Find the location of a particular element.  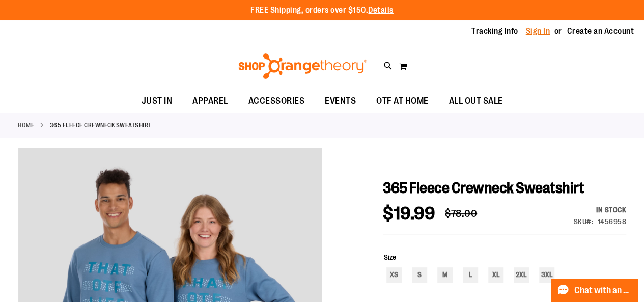

span: Chat with an Expert is located at coordinates (603, 290).